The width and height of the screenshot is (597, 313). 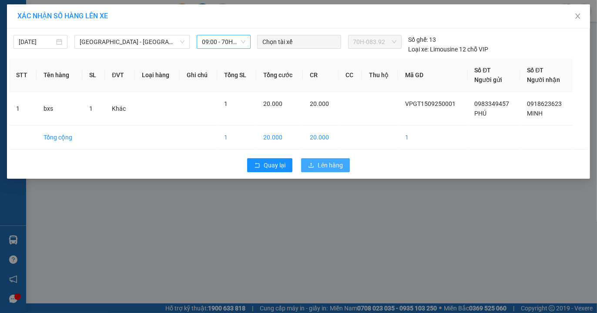 I want to click on span: Loại xe:, so click(x=419, y=49).